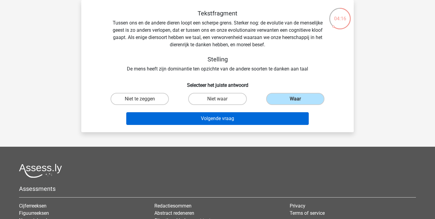  What do you see at coordinates (217, 118) in the screenshot?
I see `button: Volgende vraag` at bounding box center [217, 118].